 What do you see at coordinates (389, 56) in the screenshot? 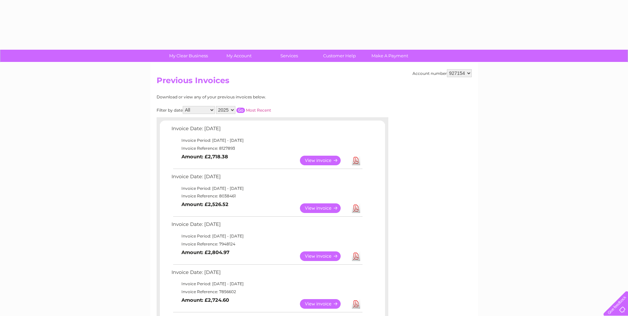
I see `a: Make A Payment` at bounding box center [389, 56].